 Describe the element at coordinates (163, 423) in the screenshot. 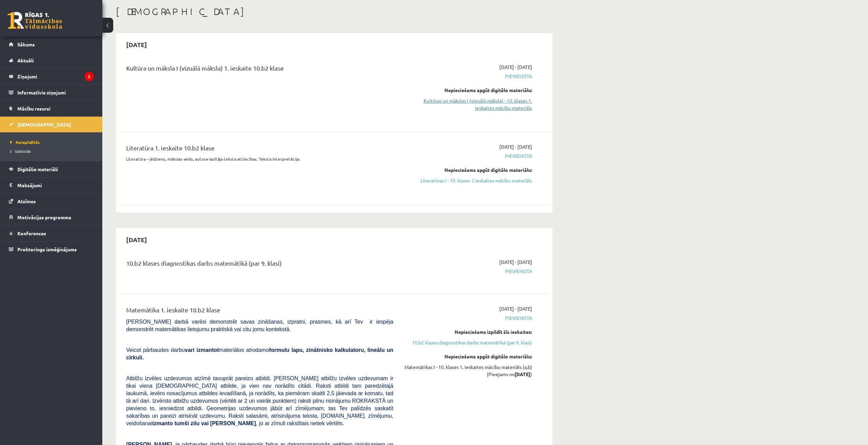

I see `b: izmanto` at that location.